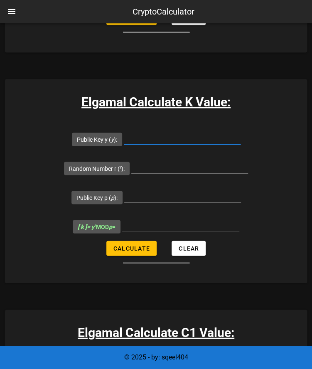 This screenshot has height=369, width=312. I want to click on button: nav-menu-toggle, so click(12, 12).